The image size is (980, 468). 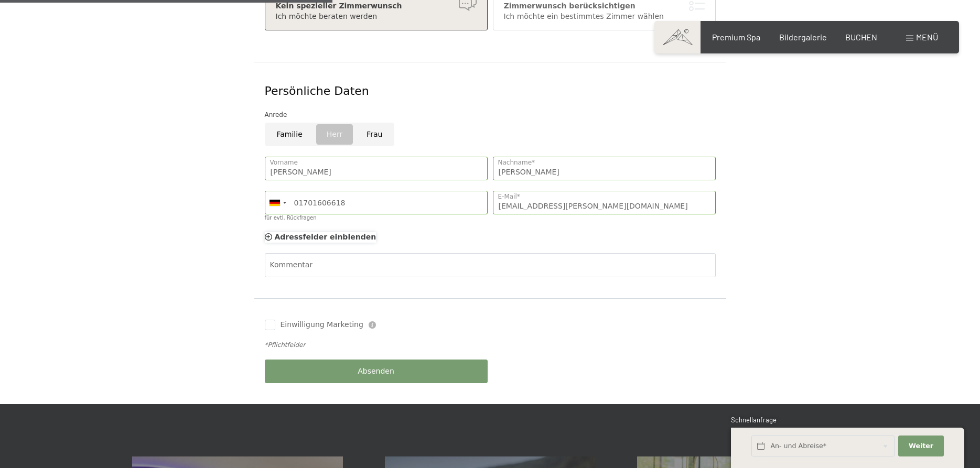 What do you see at coordinates (802, 37) in the screenshot?
I see `span: Bildergalerie` at bounding box center [802, 37].